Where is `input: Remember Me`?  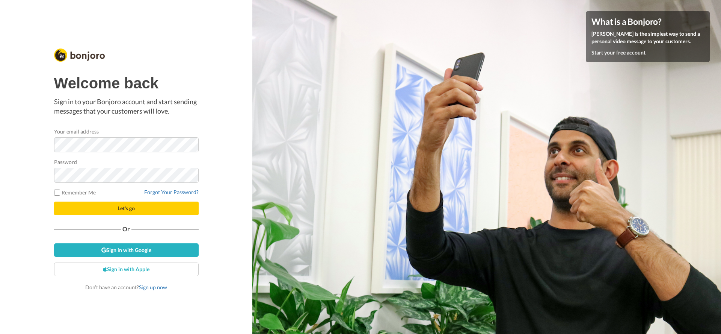 input: Remember Me is located at coordinates (57, 192).